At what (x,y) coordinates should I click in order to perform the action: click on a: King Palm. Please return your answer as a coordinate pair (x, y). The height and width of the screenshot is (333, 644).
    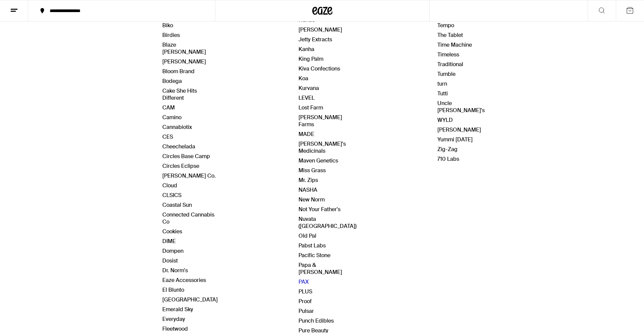
    Looking at the image, I should click on (310, 59).